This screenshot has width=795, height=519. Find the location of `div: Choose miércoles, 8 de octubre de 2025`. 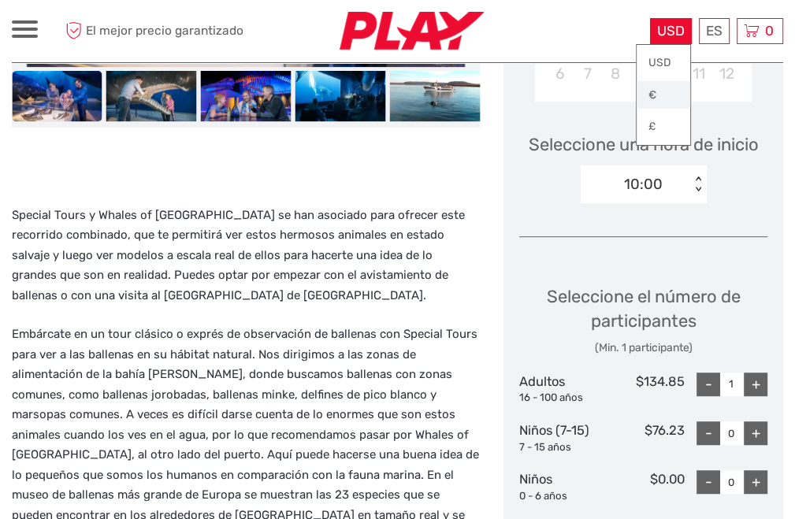

div: Choose miércoles, 8 de octubre de 2025 is located at coordinates (615, 73).